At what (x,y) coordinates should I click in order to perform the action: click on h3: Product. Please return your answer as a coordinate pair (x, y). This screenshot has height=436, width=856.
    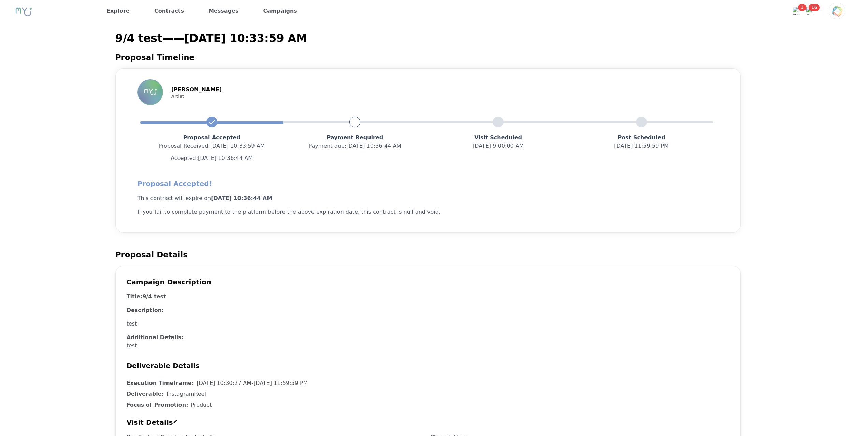
    Looking at the image, I should click on (201, 405).